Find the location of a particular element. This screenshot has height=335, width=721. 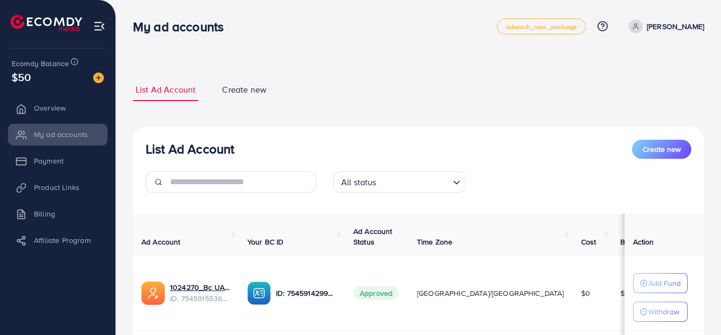

span: adreach_new_package is located at coordinates (541, 26).